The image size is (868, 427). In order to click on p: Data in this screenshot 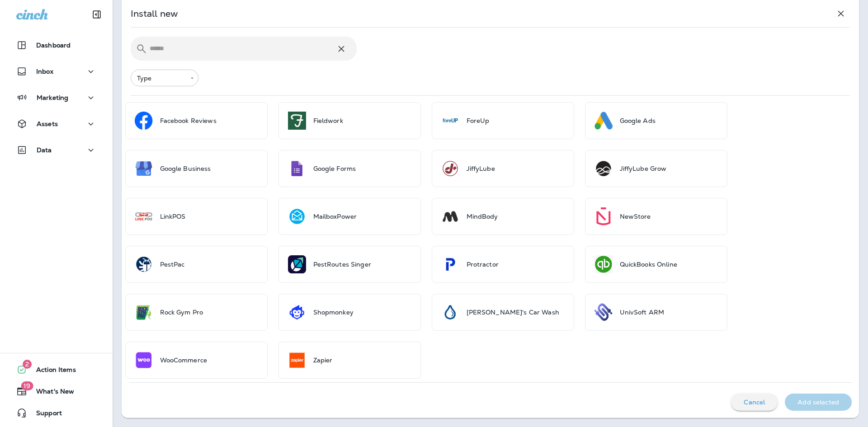, I will do `click(44, 150)`.